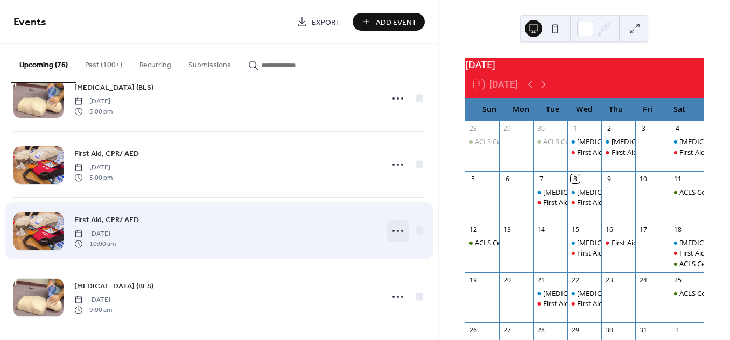  What do you see at coordinates (552, 109) in the screenshot?
I see `div: Tue` at bounding box center [552, 109].